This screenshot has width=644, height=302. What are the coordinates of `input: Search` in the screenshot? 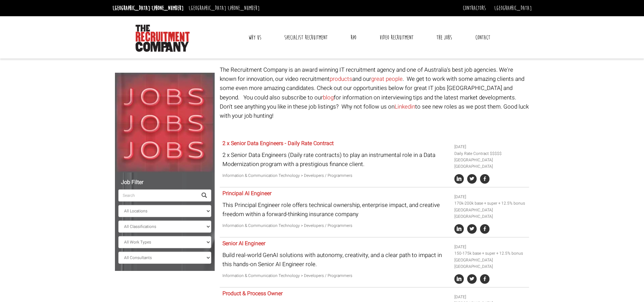 It's located at (158, 195).